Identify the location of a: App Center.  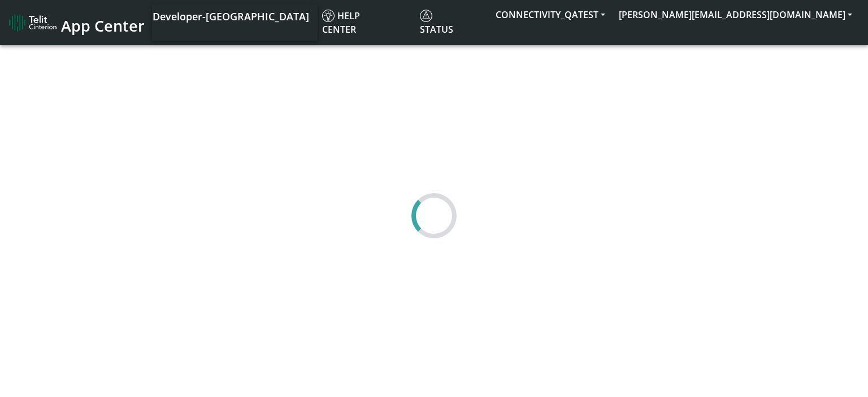
(75, 23).